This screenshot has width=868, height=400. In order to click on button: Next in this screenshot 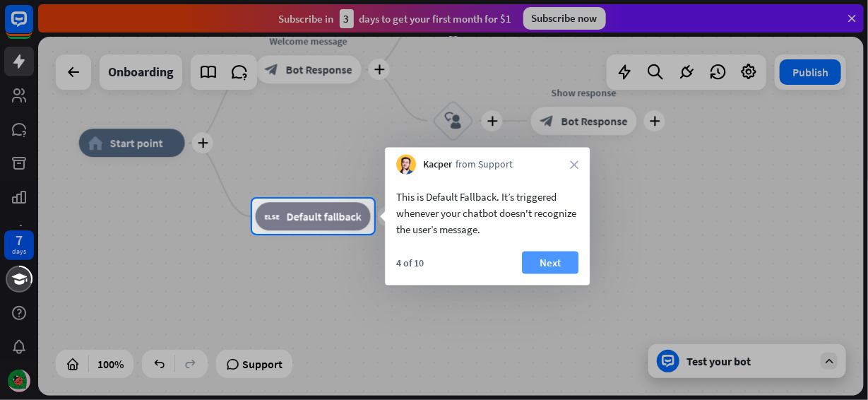, I will do `click(550, 263)`.